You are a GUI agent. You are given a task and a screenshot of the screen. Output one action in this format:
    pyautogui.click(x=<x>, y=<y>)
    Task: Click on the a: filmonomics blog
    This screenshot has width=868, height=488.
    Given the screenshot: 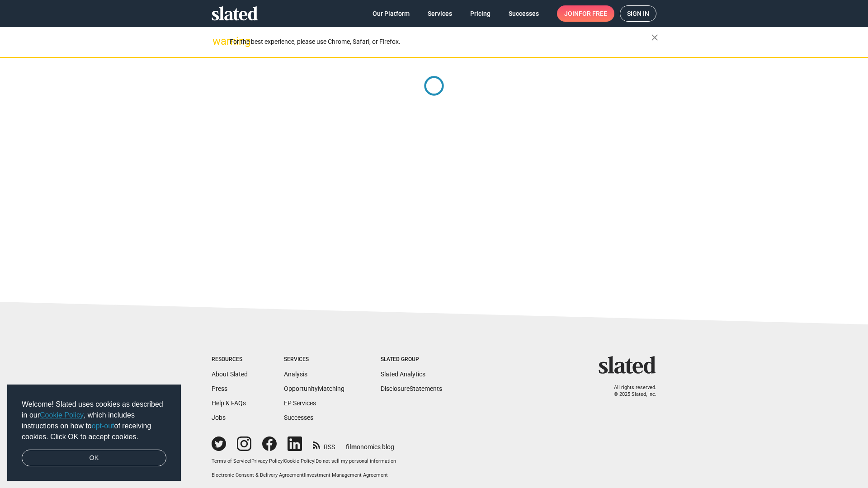 What is the action you would take?
    pyautogui.click(x=370, y=443)
    